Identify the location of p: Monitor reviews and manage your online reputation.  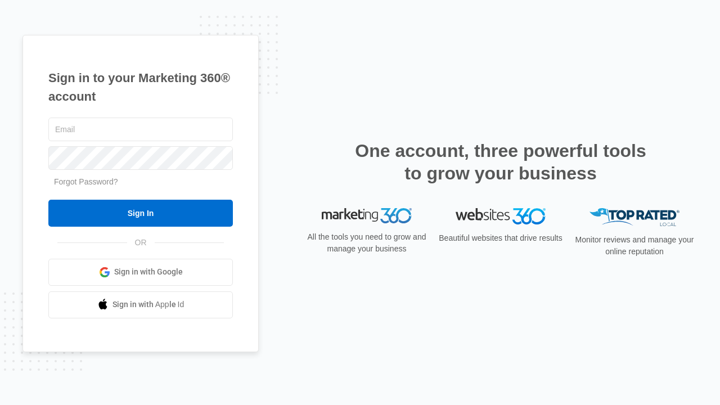
(635, 246).